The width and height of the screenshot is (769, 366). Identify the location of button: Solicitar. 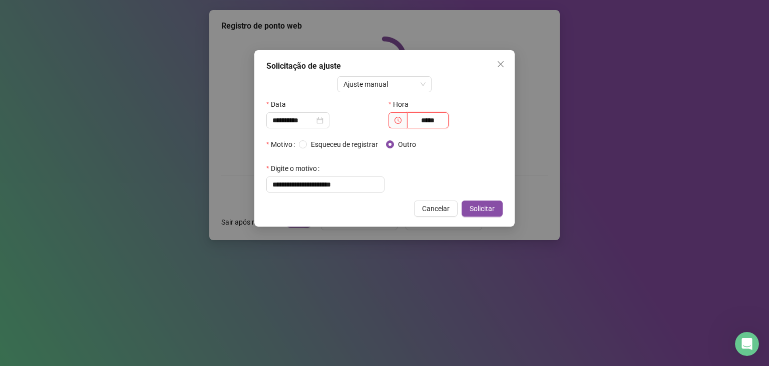
(482, 208).